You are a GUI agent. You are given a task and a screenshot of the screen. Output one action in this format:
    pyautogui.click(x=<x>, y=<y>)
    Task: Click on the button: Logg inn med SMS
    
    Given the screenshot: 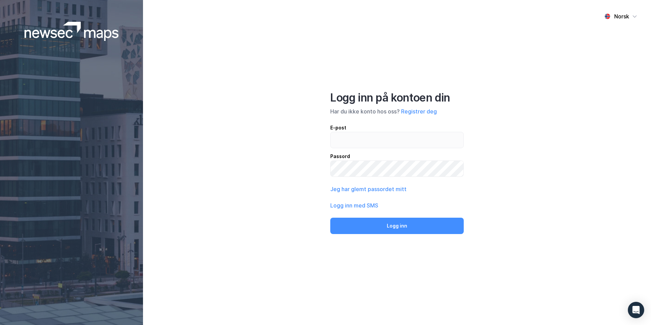 What is the action you would take?
    pyautogui.click(x=354, y=205)
    